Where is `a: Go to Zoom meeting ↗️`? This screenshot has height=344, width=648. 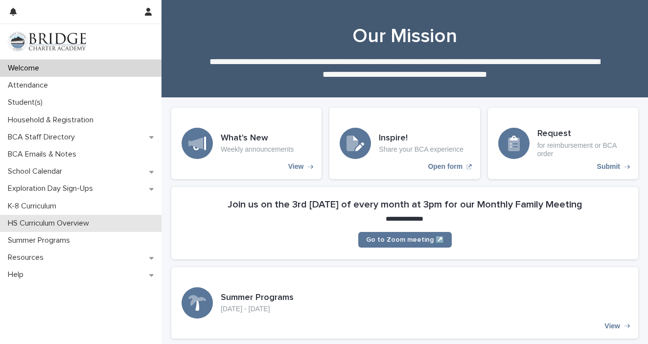 a: Go to Zoom meeting ↗️ is located at coordinates (405, 240).